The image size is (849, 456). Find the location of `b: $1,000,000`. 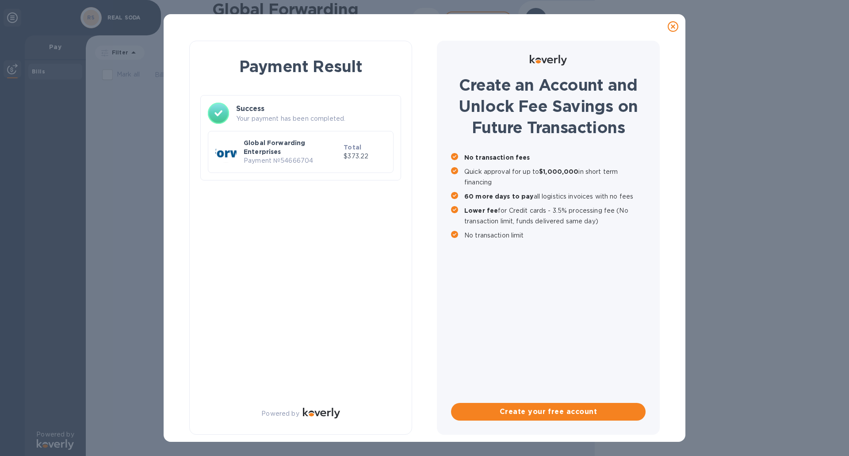

b: $1,000,000 is located at coordinates (558, 171).